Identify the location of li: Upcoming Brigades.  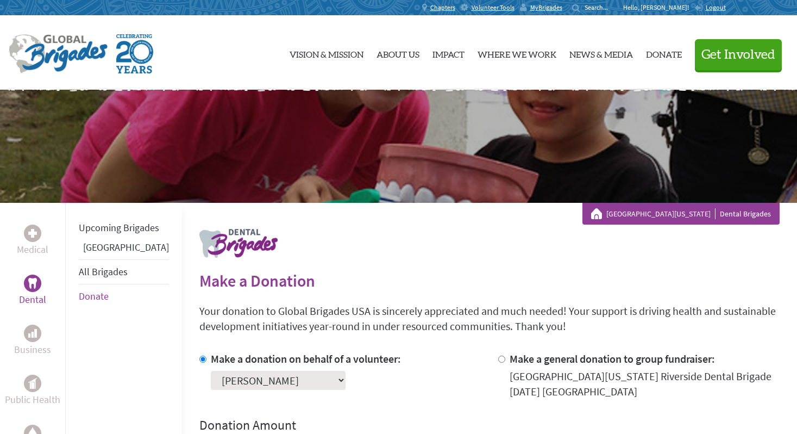
(124, 228).